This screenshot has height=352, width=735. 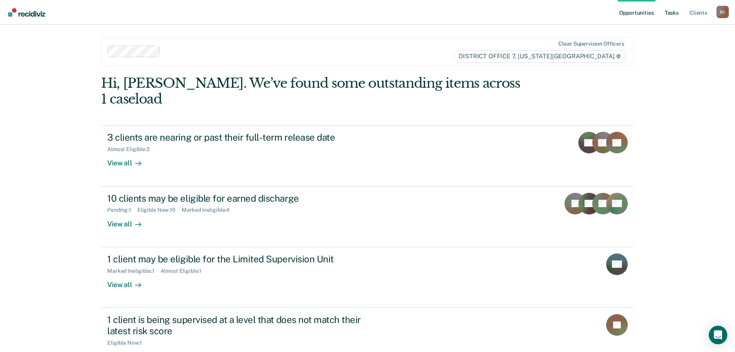 What do you see at coordinates (367, 156) in the screenshot?
I see `a: 3 clients are nearing or past their full-term release dateAlmost Eligible:3View all` at bounding box center [367, 156].